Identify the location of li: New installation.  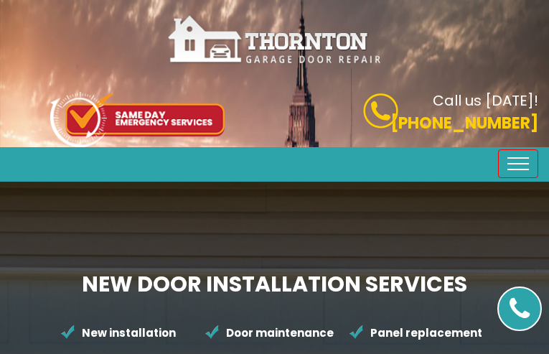
(132, 333).